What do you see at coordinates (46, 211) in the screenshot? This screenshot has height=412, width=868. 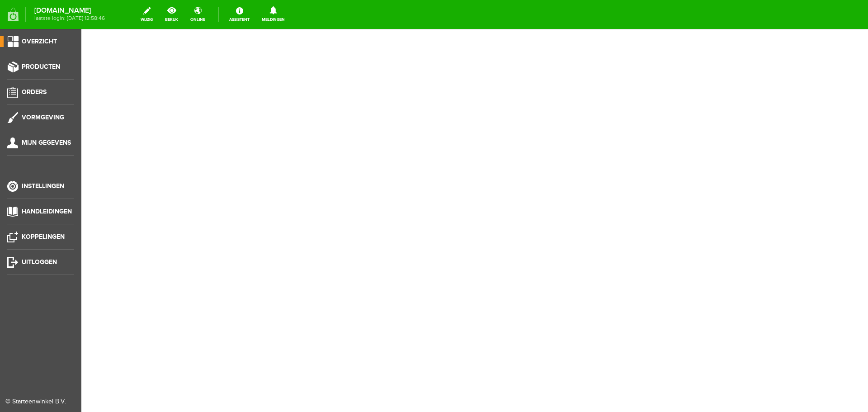 I see `span: Handleidingen` at bounding box center [46, 211].